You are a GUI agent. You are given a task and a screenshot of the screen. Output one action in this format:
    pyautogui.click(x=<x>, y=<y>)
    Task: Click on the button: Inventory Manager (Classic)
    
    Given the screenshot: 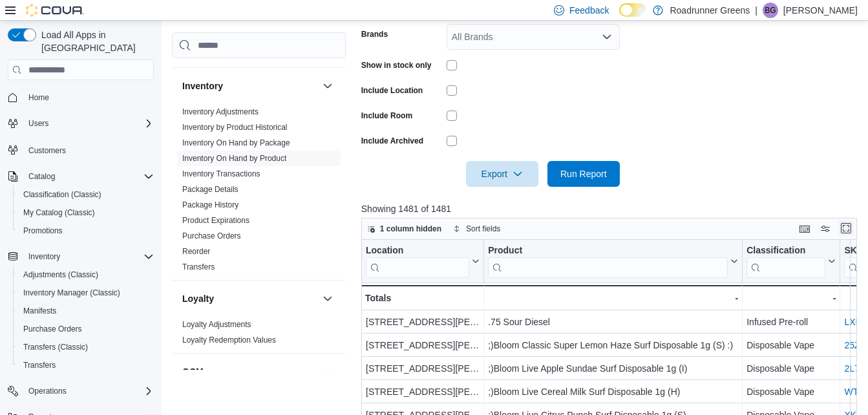 What is the action you would take?
    pyautogui.click(x=86, y=293)
    